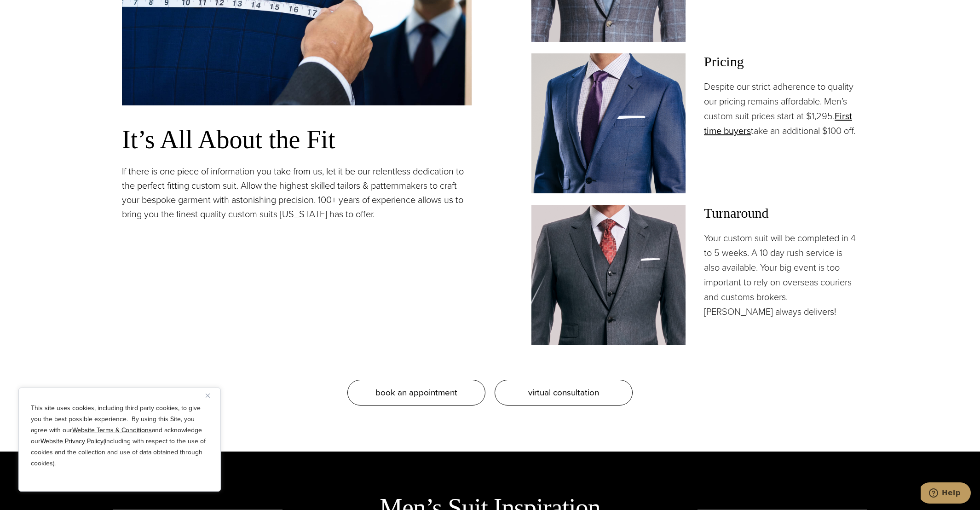  Describe the element at coordinates (211, 395) in the screenshot. I see `button: Close` at that location.